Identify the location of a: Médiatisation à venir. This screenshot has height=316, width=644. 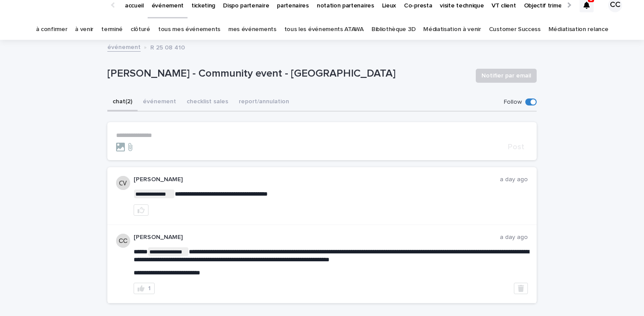
(452, 29).